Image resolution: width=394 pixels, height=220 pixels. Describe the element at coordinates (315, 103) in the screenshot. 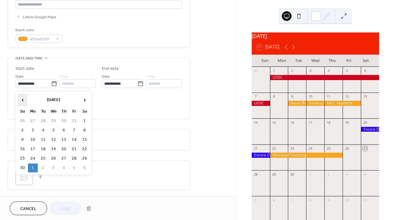

I see `div: Dynasty Dance Clubs` at that location.